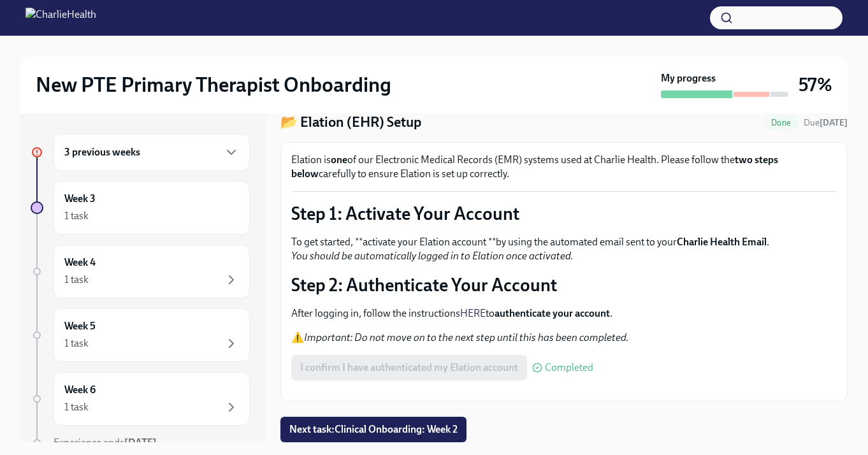  Describe the element at coordinates (564, 250) in the screenshot. I see `p: To get started, **activate your Elation account **by using the automated email sent to your .` at that location.